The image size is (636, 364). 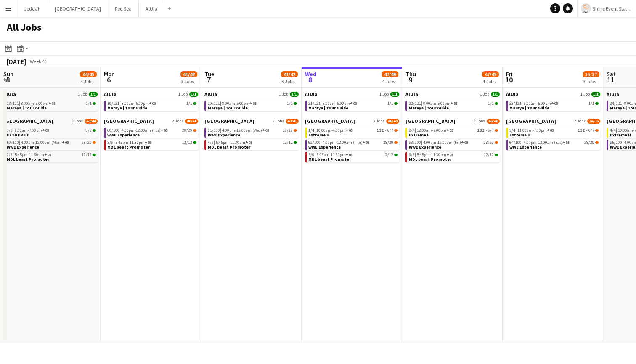 I want to click on span: 65/100, so click(x=616, y=143).